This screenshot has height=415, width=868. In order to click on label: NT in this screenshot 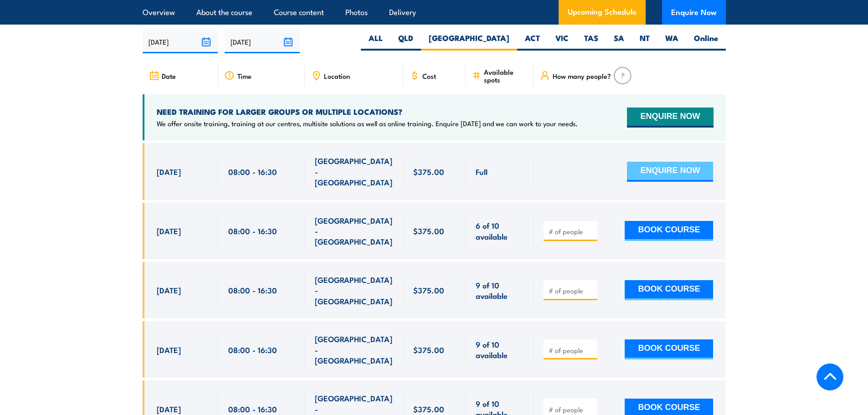, I will do `click(645, 42)`.